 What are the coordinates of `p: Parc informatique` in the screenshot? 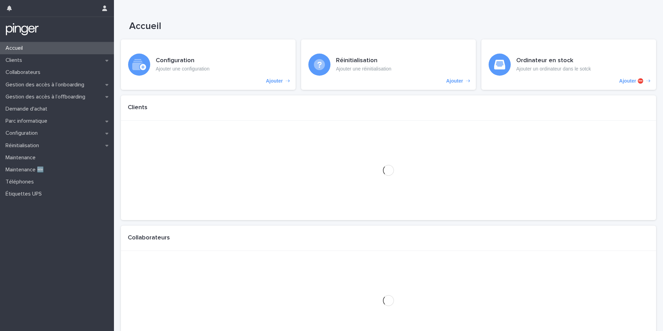 It's located at (28, 121).